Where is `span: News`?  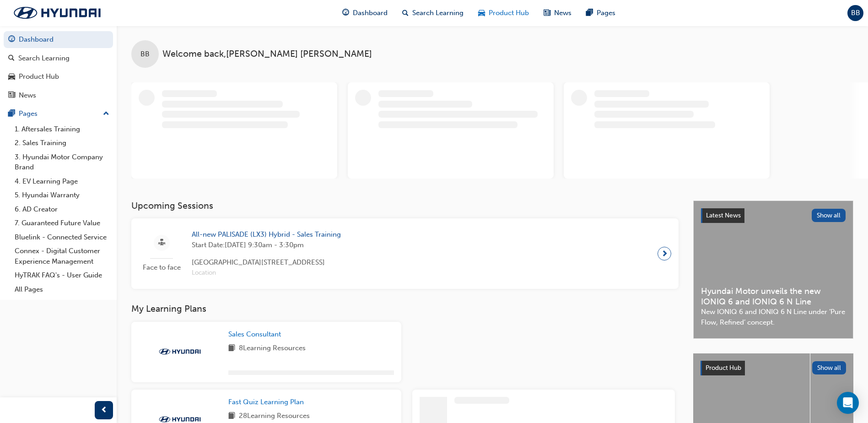
span: News is located at coordinates (563, 13).